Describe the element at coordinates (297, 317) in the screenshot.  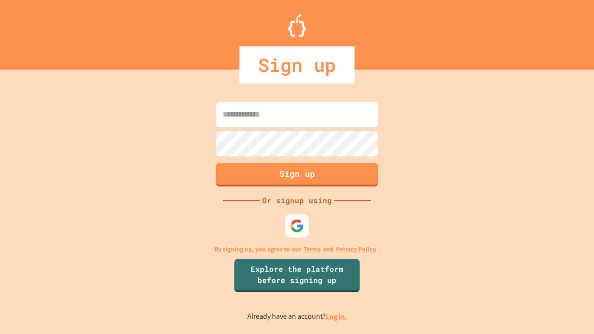
I see `p: Already have an account?` at that location.